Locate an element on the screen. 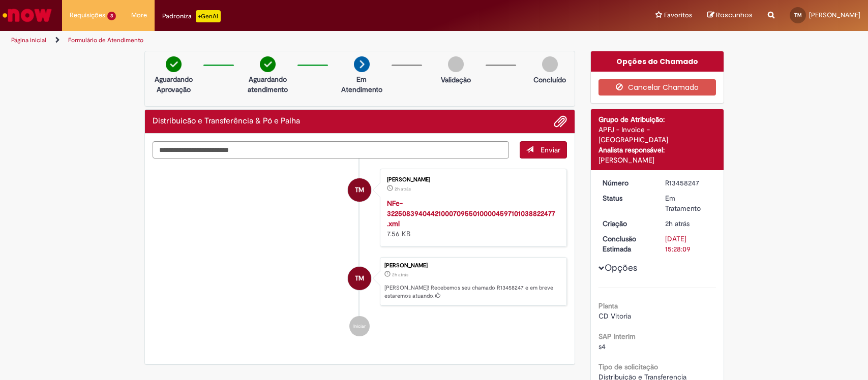 The width and height of the screenshot is (868, 380). button: Cancelar Chamado is located at coordinates (657, 88).